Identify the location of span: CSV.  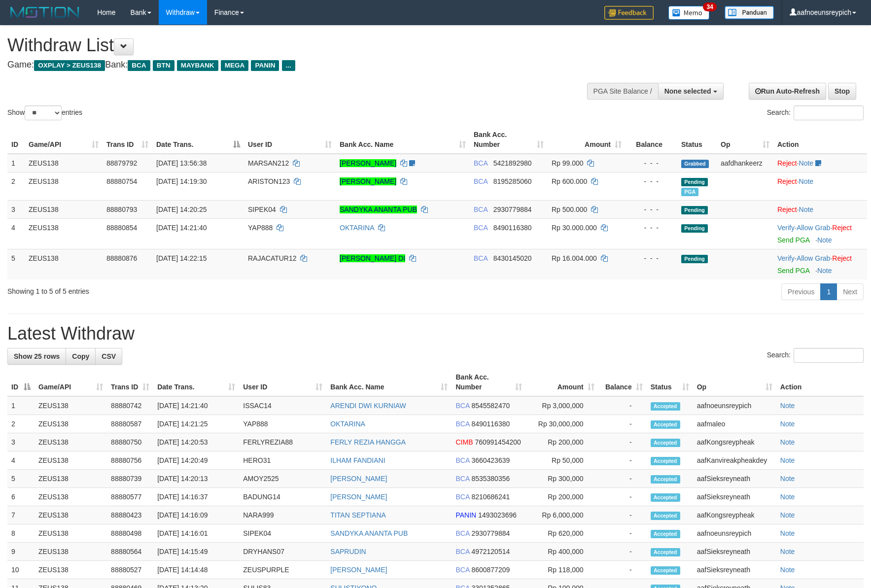
(108, 356).